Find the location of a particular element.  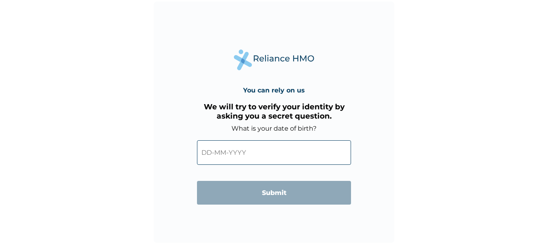

h3: We will try to verify your identity by asking you a secret question. is located at coordinates (274, 111).